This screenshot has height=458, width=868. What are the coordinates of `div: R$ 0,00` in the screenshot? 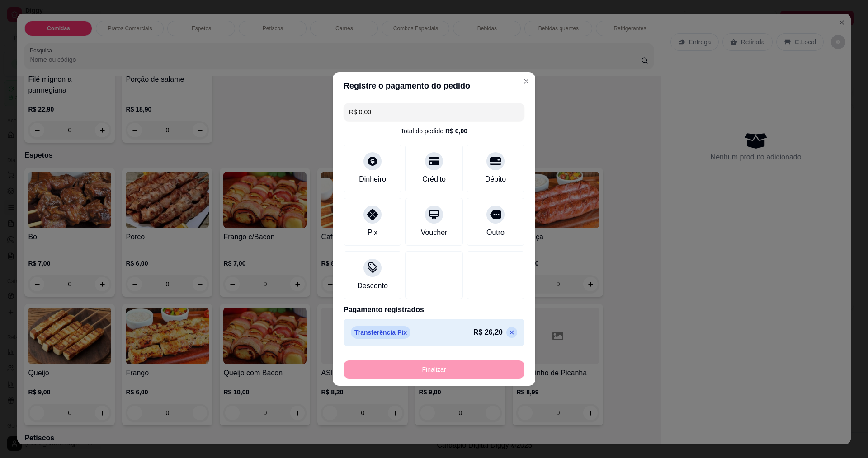 It's located at (456, 131).